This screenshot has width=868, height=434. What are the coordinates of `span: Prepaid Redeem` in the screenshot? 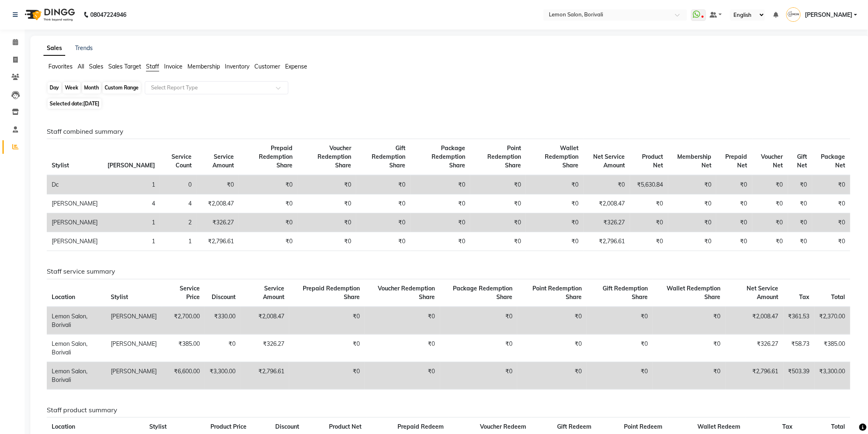 It's located at (420, 426).